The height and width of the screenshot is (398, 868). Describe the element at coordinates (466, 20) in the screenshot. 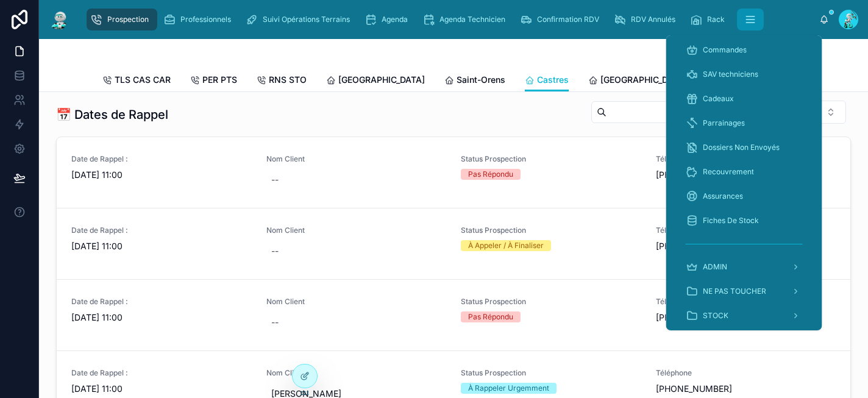

I see `a: Agenda Technicien` at that location.